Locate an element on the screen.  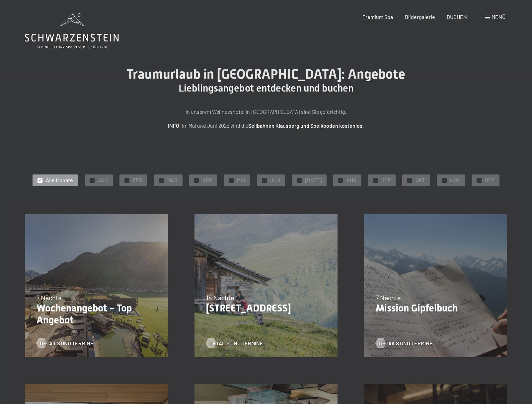
span: DEZ is located at coordinates (490, 180).